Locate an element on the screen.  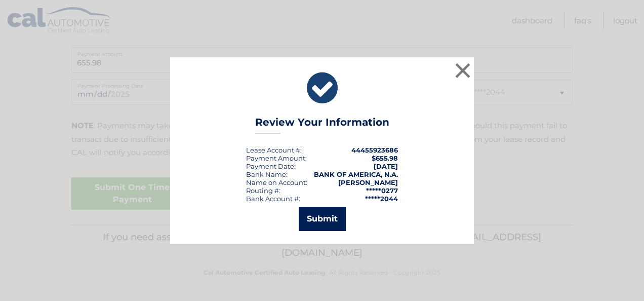
div: Lease Account #: is located at coordinates (274, 150).